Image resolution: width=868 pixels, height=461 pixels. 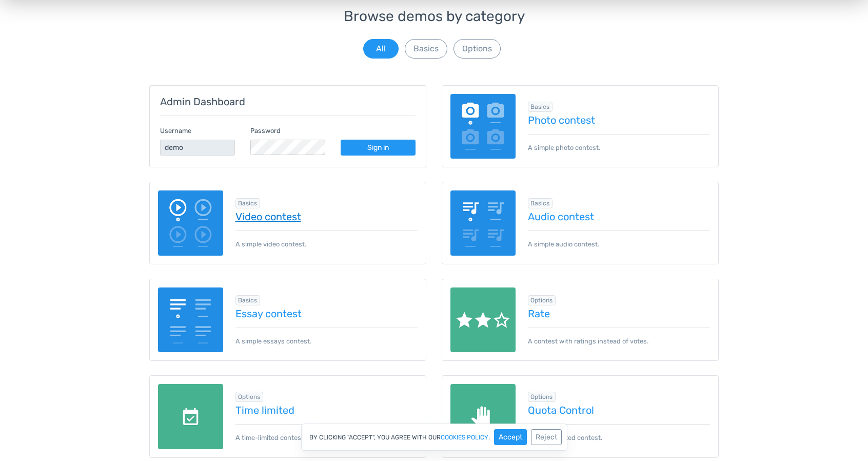 What do you see at coordinates (190, 416) in the screenshot?
I see `img: date-limited.png` at bounding box center [190, 416].